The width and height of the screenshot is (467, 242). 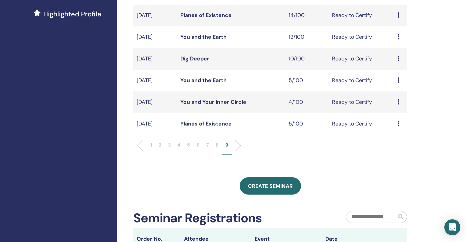 I want to click on p: 2, so click(x=160, y=145).